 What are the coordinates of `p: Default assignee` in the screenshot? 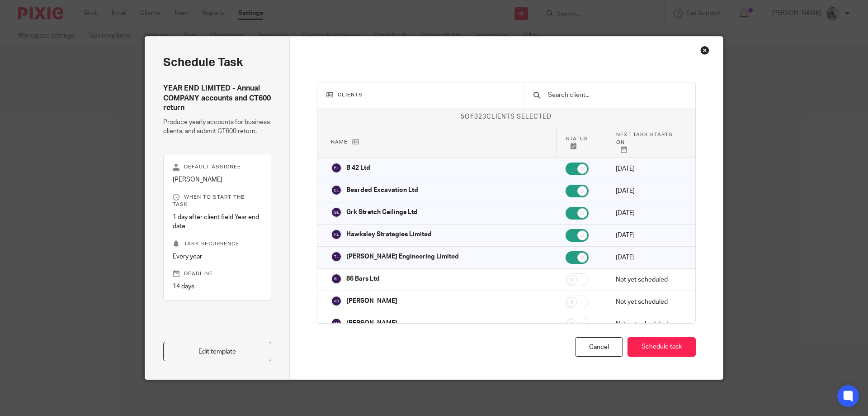 It's located at (217, 167).